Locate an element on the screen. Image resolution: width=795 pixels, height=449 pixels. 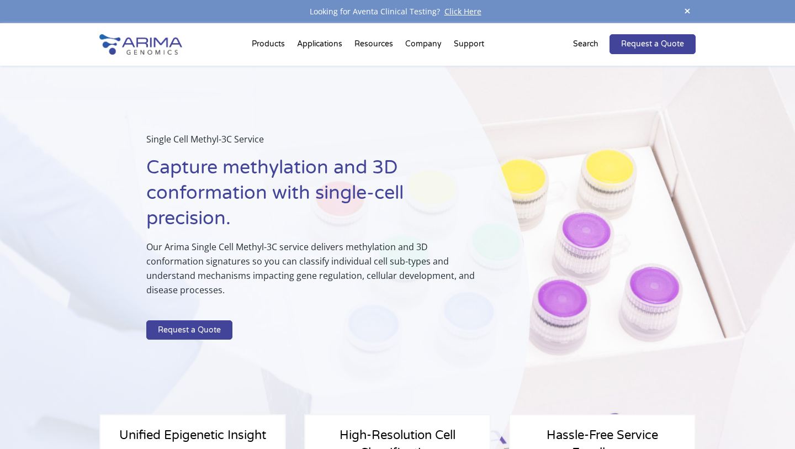
p: Our Arima Single Cell Methyl-3C service delivers methylation and 3D conformation signatures so yo... is located at coordinates (310, 273).